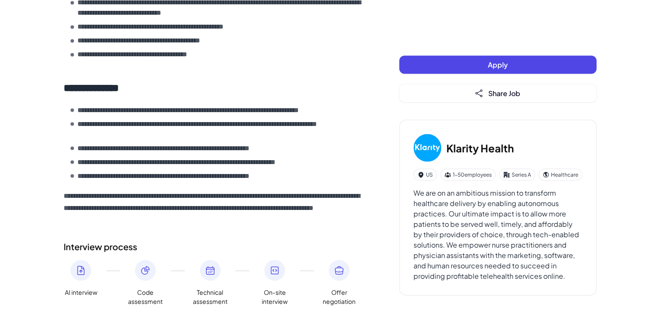  What do you see at coordinates (81, 292) in the screenshot?
I see `span: AI interview` at bounding box center [81, 292].